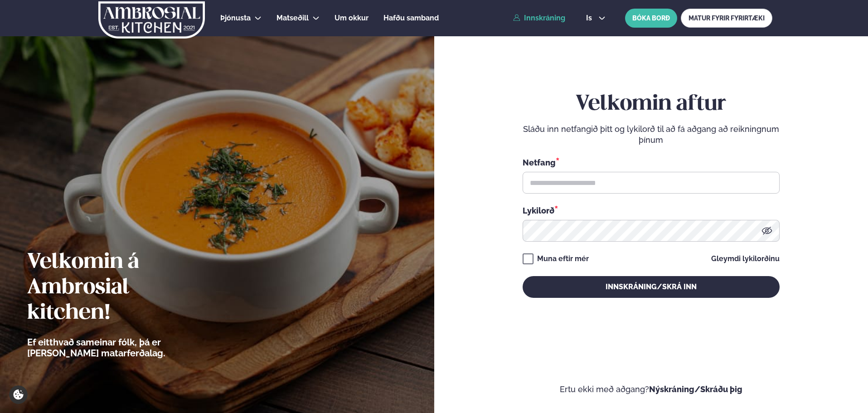 Image resolution: width=868 pixels, height=413 pixels. Describe the element at coordinates (651, 389) in the screenshot. I see `p: Ertu ekki með aðgang?` at that location.